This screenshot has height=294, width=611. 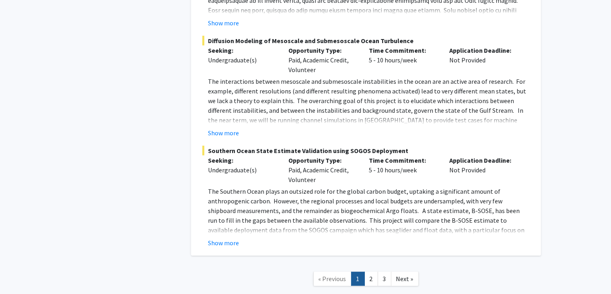 What do you see at coordinates (332, 278) in the screenshot?
I see `span: « Previous` at bounding box center [332, 278].